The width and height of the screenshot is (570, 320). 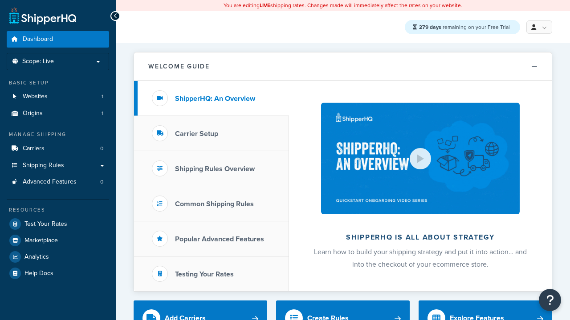 I want to click on li: Analytics, so click(x=58, y=257).